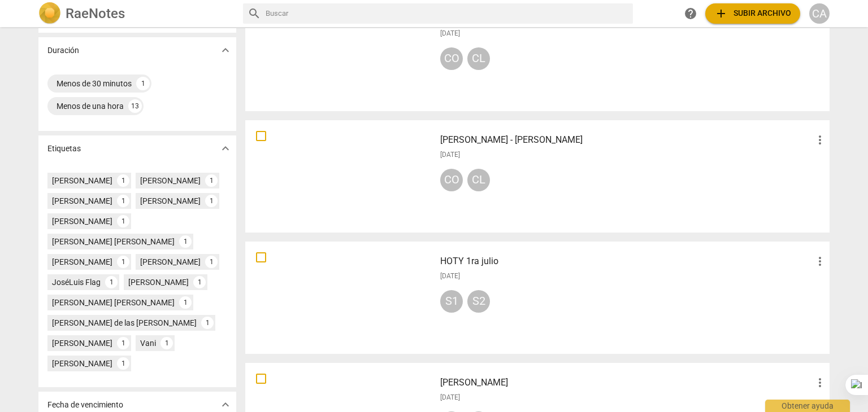  What do you see at coordinates (135, 106) in the screenshot?
I see `div: 13` at bounding box center [135, 106].